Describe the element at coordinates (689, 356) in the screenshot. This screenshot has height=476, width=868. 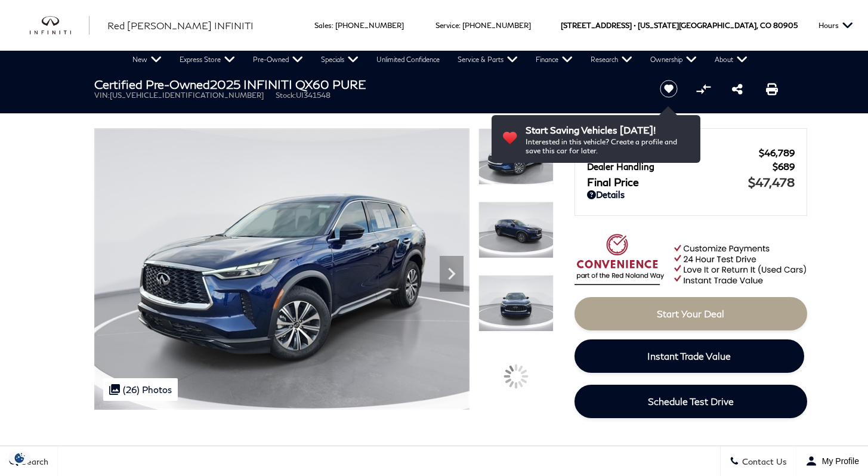
I see `span: Instant Trade Value` at that location.